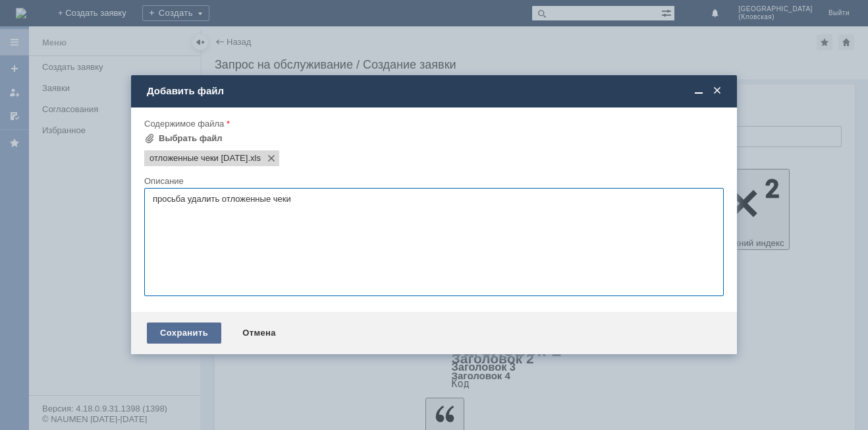 The width and height of the screenshot is (868, 430). What do you see at coordinates (435, 91) in the screenshot?
I see `div: Добавить файл` at bounding box center [435, 91].